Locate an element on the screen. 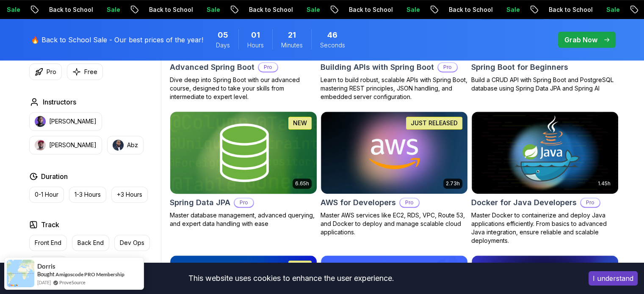 The height and width of the screenshot is (294, 644). span: Minutes is located at coordinates (292, 45).